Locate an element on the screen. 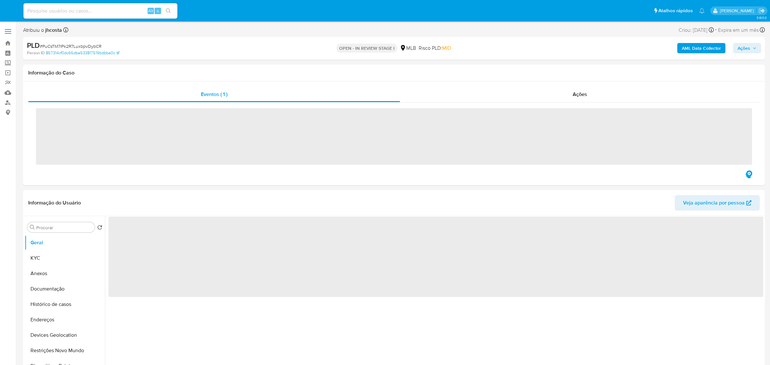 The image size is (770, 365). span: s is located at coordinates (158, 11).